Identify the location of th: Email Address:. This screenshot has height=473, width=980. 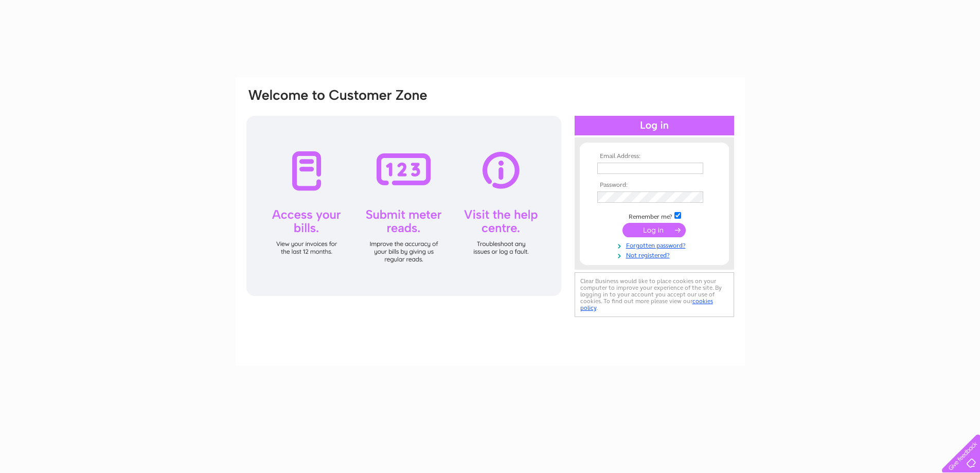
(654, 157).